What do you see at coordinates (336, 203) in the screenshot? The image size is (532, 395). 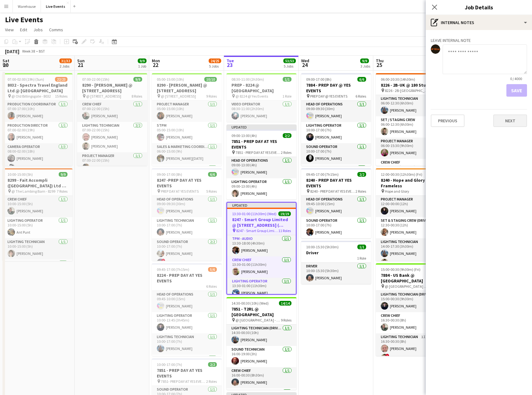 I see `app-job-card: 09:45-17:00 (7h15m)2/28240 - PREP DAY AT YES EVENTS 8240 - PREP DAY AT YES EVENTS2 RolesHead of O...` at bounding box center [336, 203].